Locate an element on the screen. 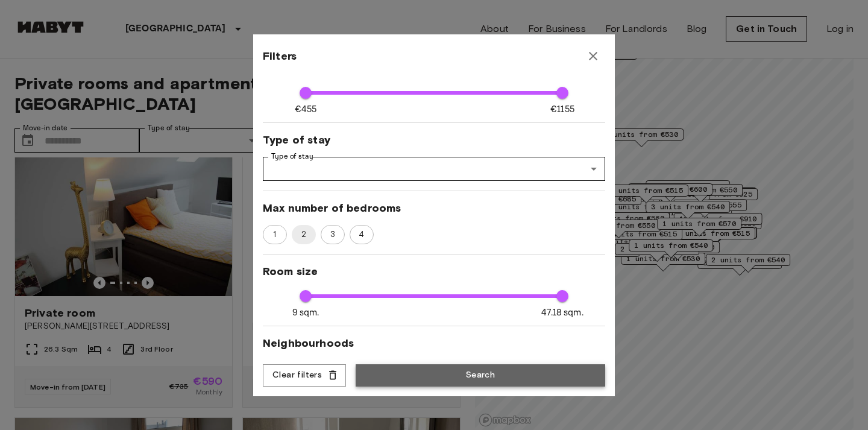  button: Search is located at coordinates (481, 375).